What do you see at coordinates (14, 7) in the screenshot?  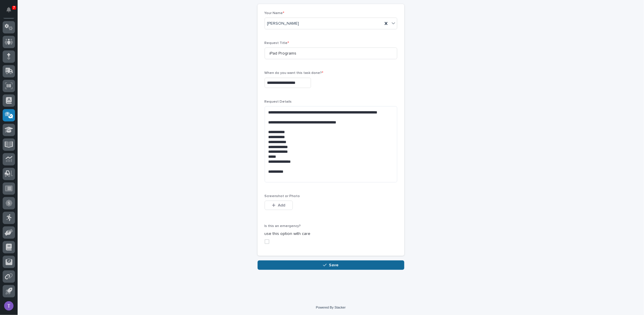 I see `p: 7` at bounding box center [14, 7].